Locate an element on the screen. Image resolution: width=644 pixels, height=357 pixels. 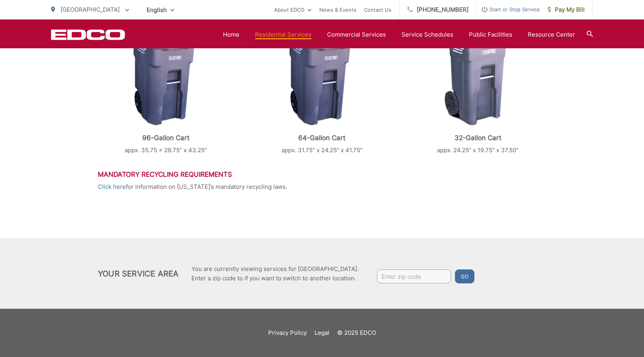
h3: Mandatory Recycling Requirements is located at coordinates (322, 175).